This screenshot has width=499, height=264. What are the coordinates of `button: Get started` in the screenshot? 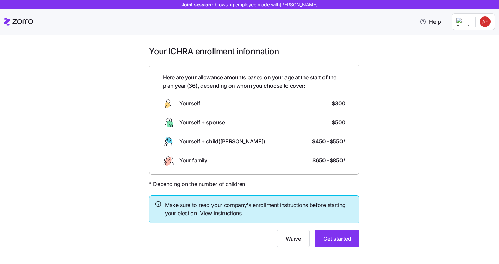 It's located at (337, 239).